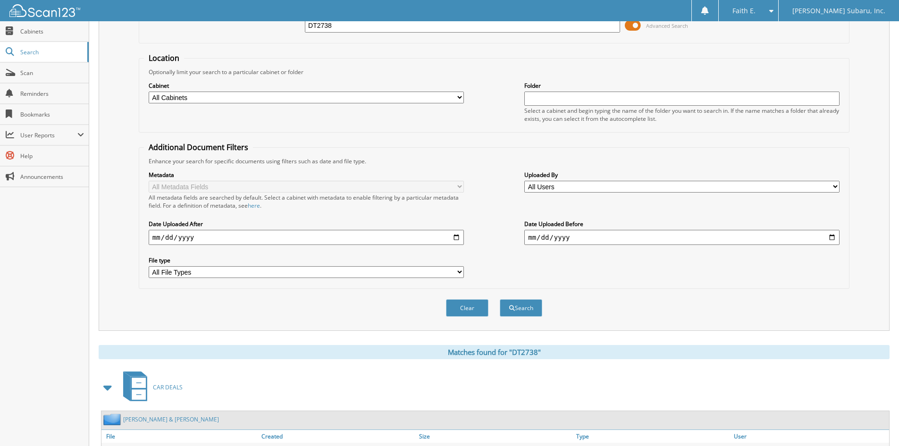  Describe the element at coordinates (180, 436) in the screenshot. I see `a: File` at that location.